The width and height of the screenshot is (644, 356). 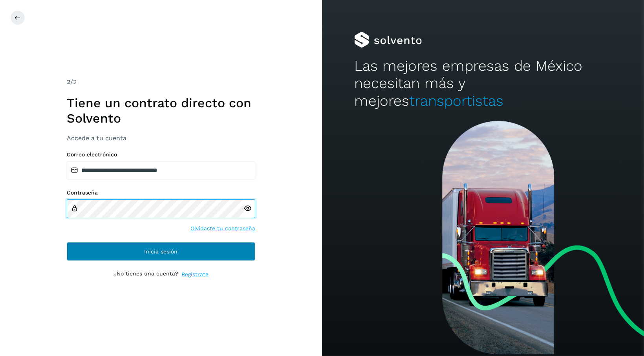 I want to click on label: Contraseña, so click(x=161, y=192).